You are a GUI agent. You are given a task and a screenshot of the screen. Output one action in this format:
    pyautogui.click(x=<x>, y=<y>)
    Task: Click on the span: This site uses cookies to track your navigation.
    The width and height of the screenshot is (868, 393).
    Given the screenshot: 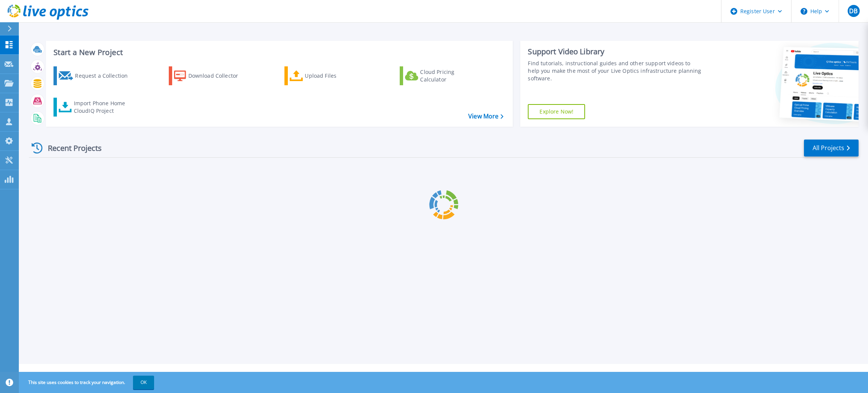 What is the action you would take?
    pyautogui.click(x=87, y=382)
    